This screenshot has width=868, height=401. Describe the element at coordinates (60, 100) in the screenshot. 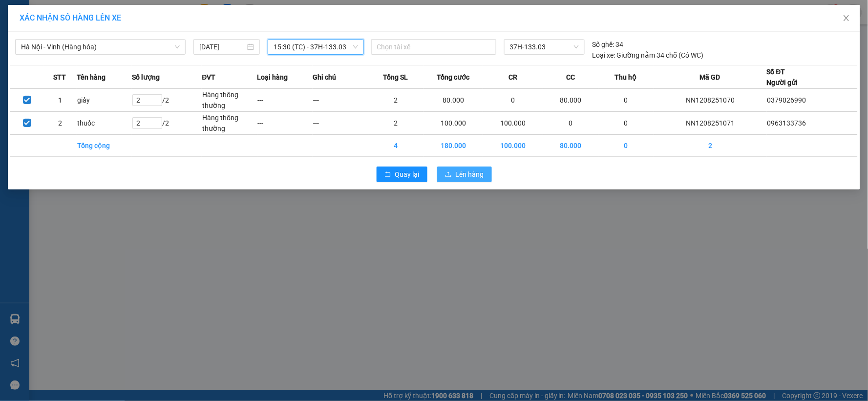

I see `td: 1` at that location.